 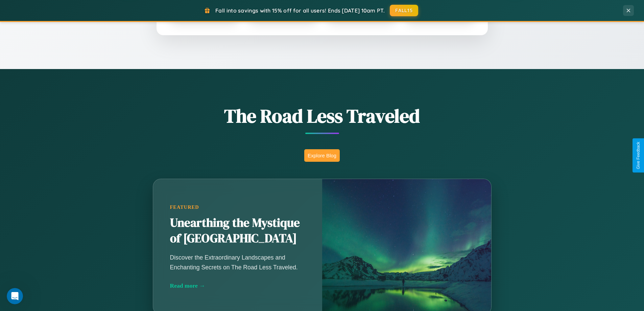 What do you see at coordinates (404, 10) in the screenshot?
I see `button: FALL15` at bounding box center [404, 10].